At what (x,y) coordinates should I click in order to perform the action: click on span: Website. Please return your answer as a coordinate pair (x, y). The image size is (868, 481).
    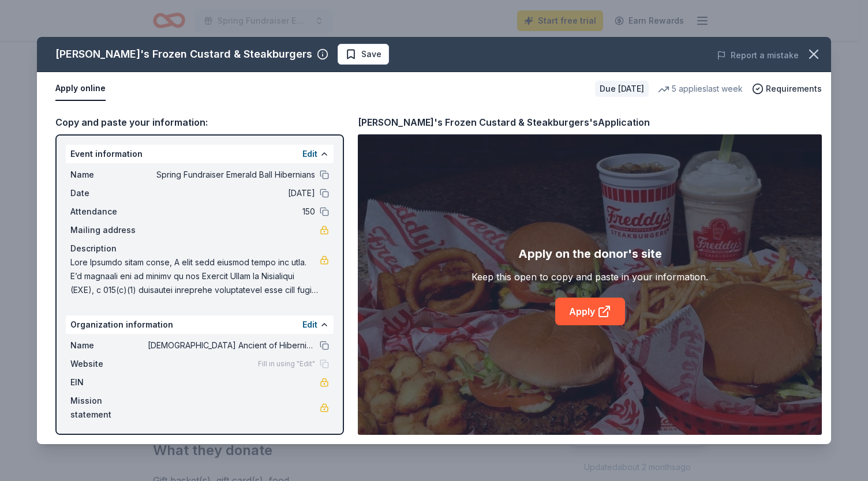
    Looking at the image, I should click on (109, 364).